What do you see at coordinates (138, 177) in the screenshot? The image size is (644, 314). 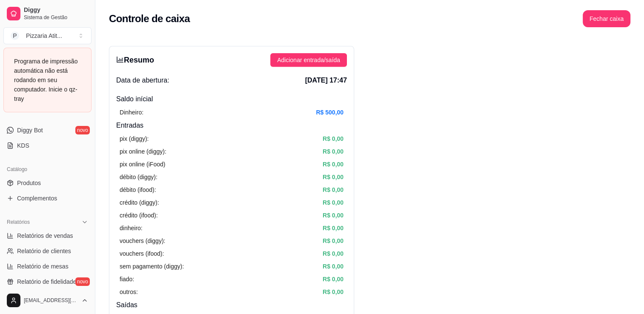 I see `article: débito (diggy):` at bounding box center [138, 177].